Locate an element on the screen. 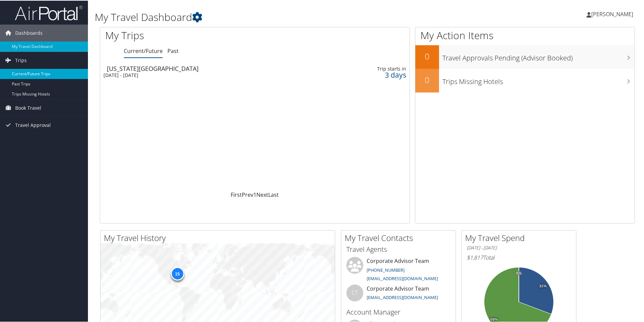  img: airportal-logo.png is located at coordinates (49, 12).